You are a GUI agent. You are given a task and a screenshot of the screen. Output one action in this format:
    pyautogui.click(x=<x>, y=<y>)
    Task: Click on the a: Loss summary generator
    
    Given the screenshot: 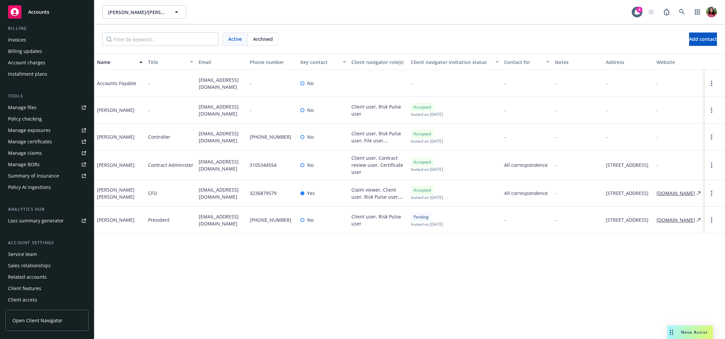 What is the action you would take?
    pyautogui.click(x=47, y=221)
    